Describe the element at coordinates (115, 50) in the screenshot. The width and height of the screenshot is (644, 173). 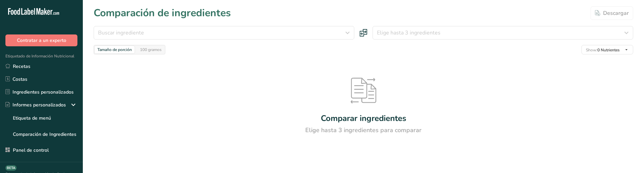
I see `div: Tamaño de porción` at that location.